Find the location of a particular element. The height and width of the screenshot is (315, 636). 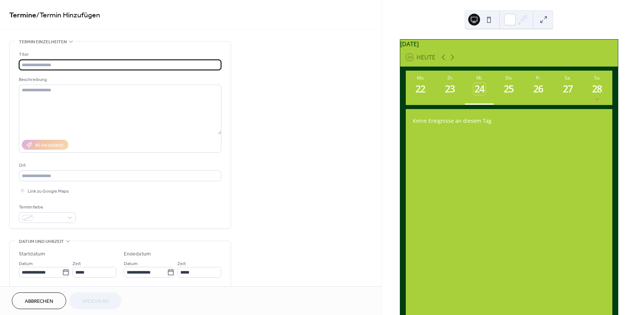

button: Sa.27 is located at coordinates (568, 88).